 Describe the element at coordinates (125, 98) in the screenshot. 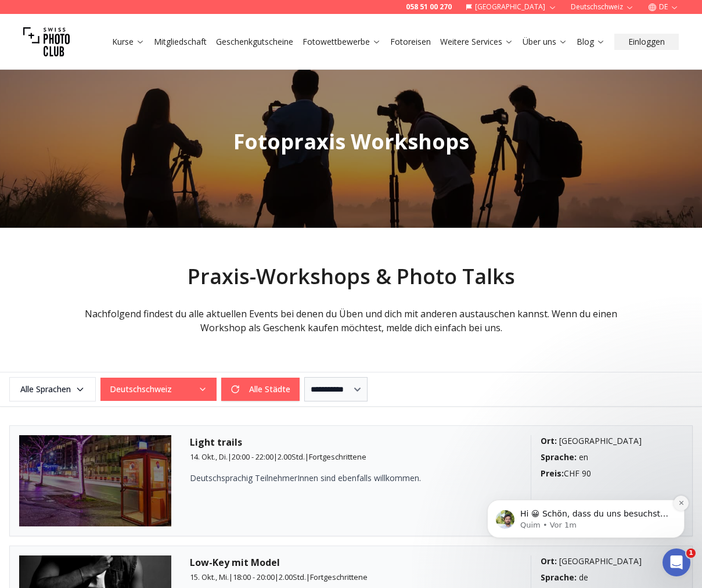

I see `span: Hi 😀 Schön, dass du uns besuchst. Stell' uns gerne jederzeit Fragen oder hinterlasse ein Feedback.` at that location.